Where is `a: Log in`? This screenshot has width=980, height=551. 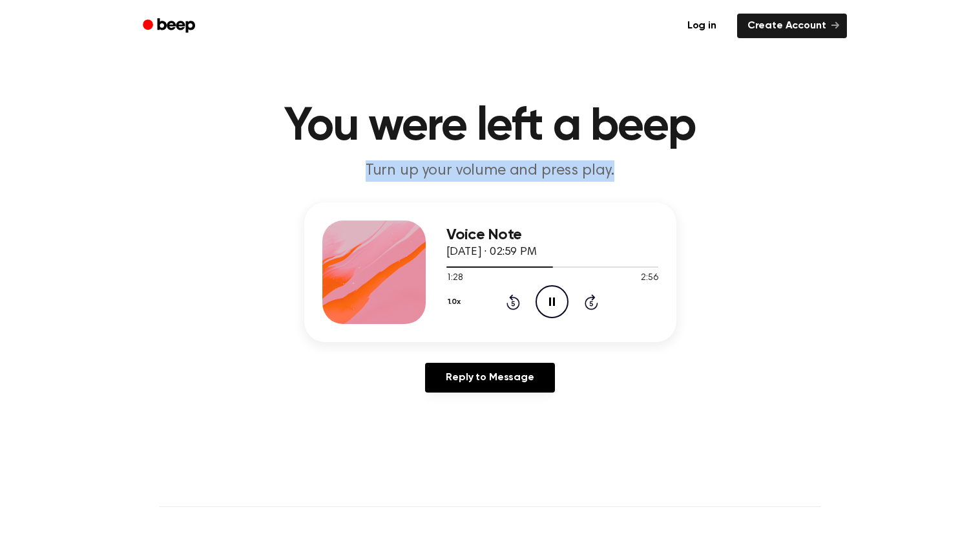
a: Log in is located at coordinates (702, 26).